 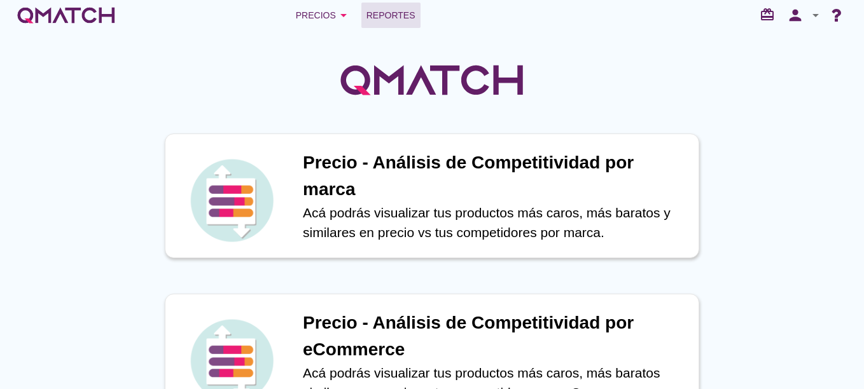 What do you see at coordinates (232, 200) in the screenshot?
I see `img: icon` at bounding box center [232, 200].